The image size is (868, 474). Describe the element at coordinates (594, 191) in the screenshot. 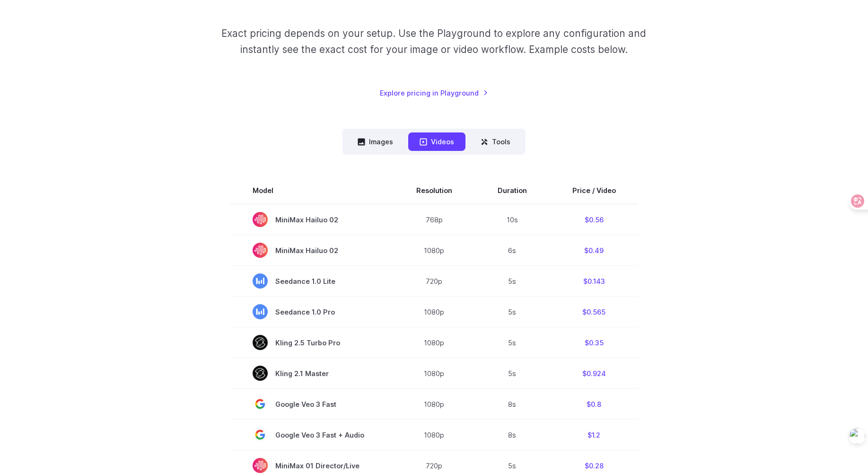

I see `th: Price / Video` at that location.